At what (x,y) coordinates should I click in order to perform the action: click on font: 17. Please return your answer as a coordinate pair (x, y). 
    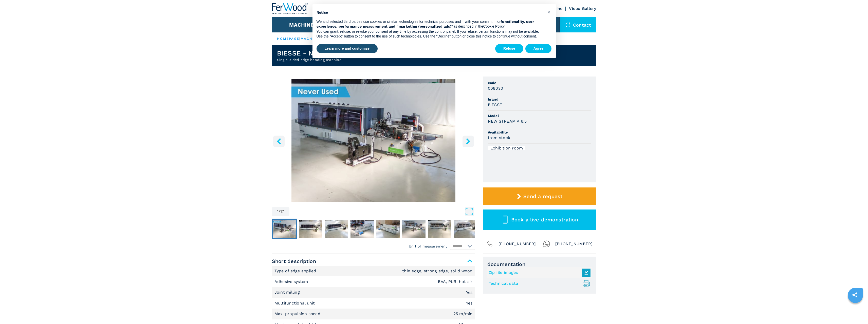
    Looking at the image, I should click on (282, 211).